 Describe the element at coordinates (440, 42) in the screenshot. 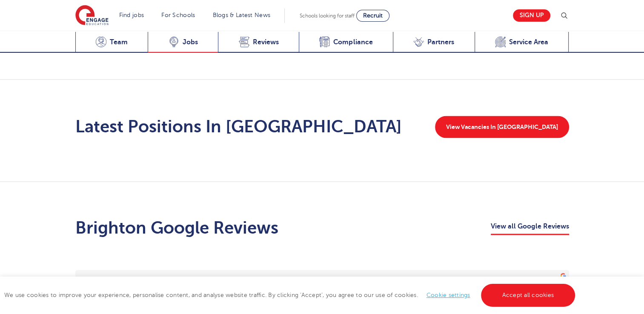

I see `span: Partners` at that location.